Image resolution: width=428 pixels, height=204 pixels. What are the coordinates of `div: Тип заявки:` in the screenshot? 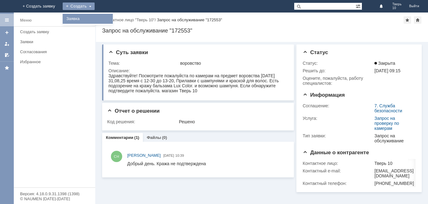 It's located at (337, 136).